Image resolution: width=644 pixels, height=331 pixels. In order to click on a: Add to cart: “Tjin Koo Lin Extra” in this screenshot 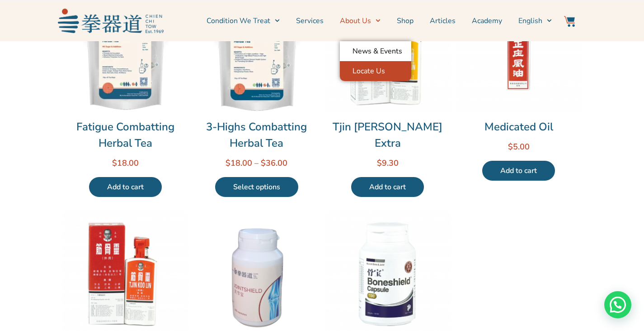, I will do `click(388, 187)`.